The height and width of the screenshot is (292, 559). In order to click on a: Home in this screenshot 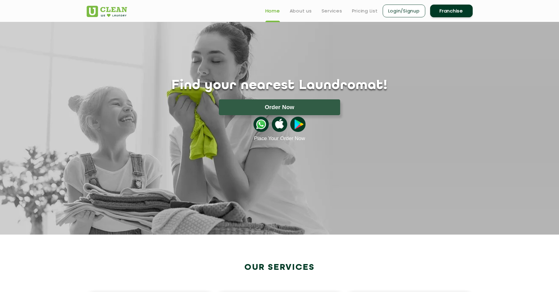, I will do `click(273, 11)`.